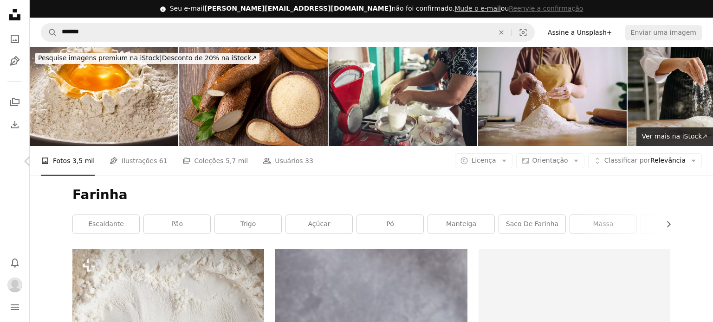 This screenshot has height=322, width=713. What do you see at coordinates (248, 225) in the screenshot?
I see `a: trigo` at bounding box center [248, 225].